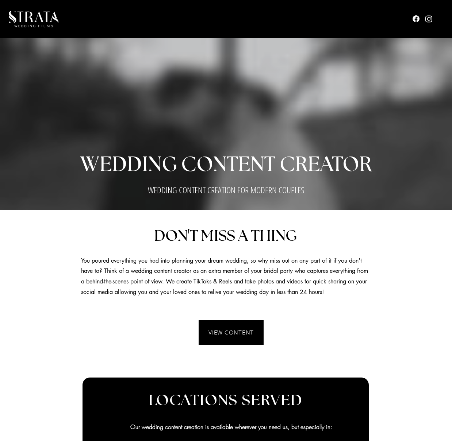 Image resolution: width=452 pixels, height=441 pixels. What do you see at coordinates (231, 332) in the screenshot?
I see `span: VIEW CONTENT` at bounding box center [231, 332].